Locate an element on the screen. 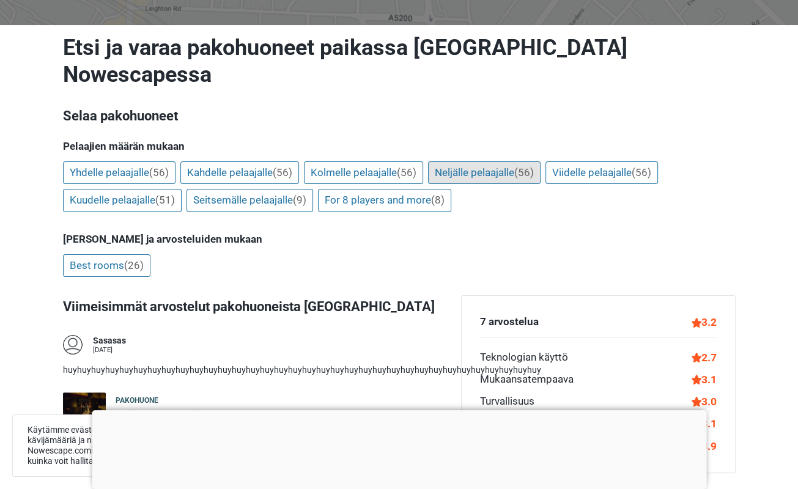 This screenshot has height=489, width=798. a: Kolmelle pelaajalle(56) is located at coordinates (363, 173).